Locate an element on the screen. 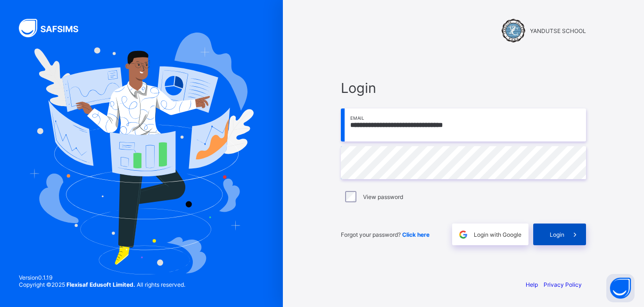 The image size is (644, 307). span: Copyright © 2025 All rights reserved. is located at coordinates (102, 284).